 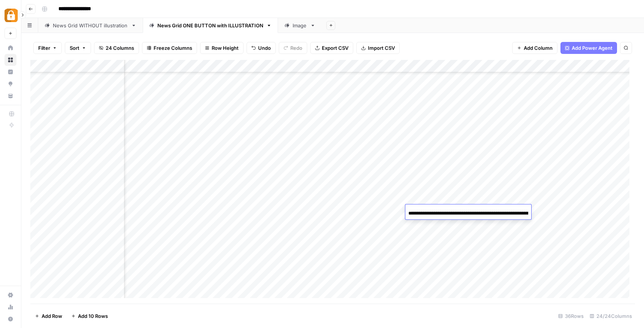 I want to click on button: Undo, so click(x=262, y=48).